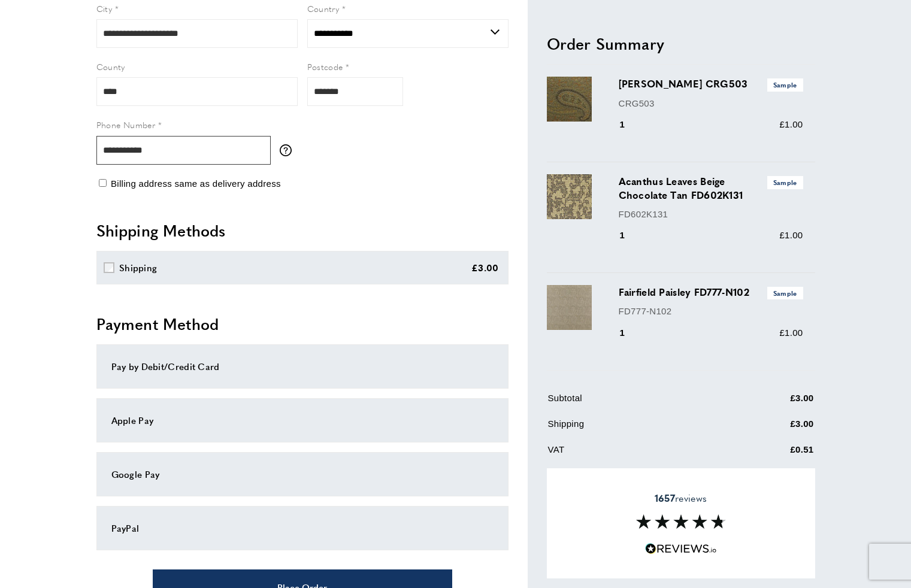 This screenshot has width=911, height=588. Describe the element at coordinates (639, 402) in the screenshot. I see `td: Subtotal` at that location.